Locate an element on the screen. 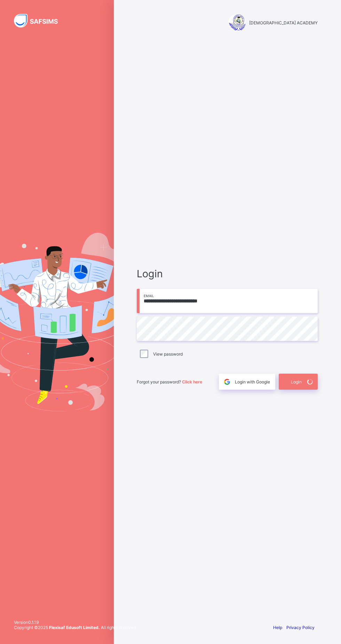 This screenshot has height=644, width=341. span: Login with Google is located at coordinates (253, 382).